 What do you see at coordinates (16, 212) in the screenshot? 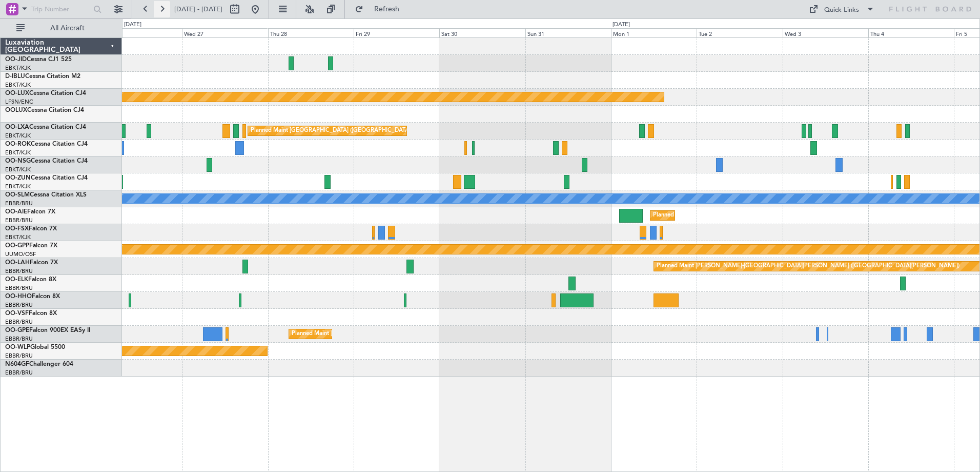
I see `span: OO-AIE` at bounding box center [16, 212].